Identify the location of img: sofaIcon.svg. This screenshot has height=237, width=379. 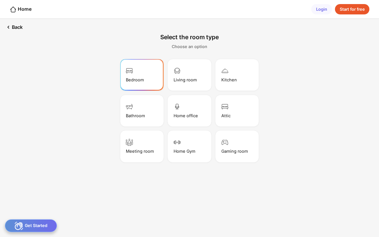
(177, 71).